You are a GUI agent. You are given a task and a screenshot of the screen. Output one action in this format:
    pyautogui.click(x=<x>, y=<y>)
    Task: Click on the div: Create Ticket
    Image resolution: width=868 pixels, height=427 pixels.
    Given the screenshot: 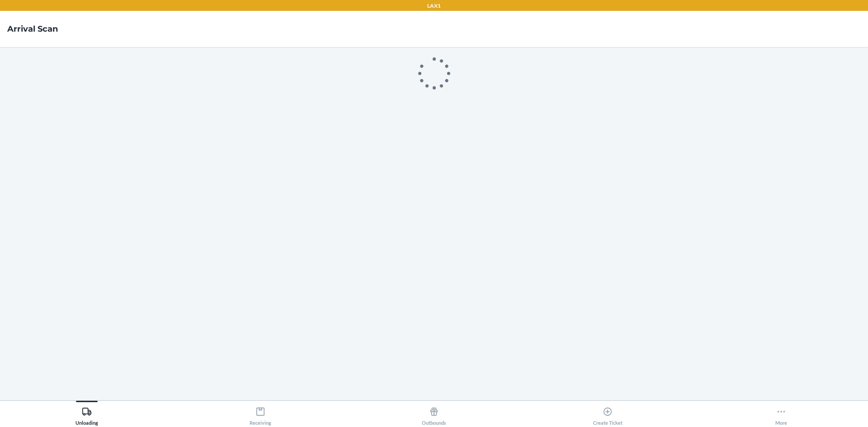 What is the action you would take?
    pyautogui.click(x=607, y=414)
    